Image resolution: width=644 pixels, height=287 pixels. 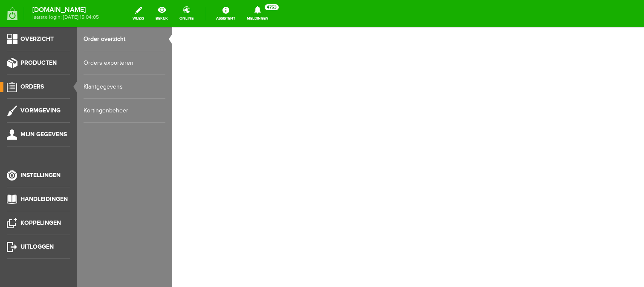 What do you see at coordinates (41, 223) in the screenshot?
I see `span: Koppelingen` at bounding box center [41, 223].